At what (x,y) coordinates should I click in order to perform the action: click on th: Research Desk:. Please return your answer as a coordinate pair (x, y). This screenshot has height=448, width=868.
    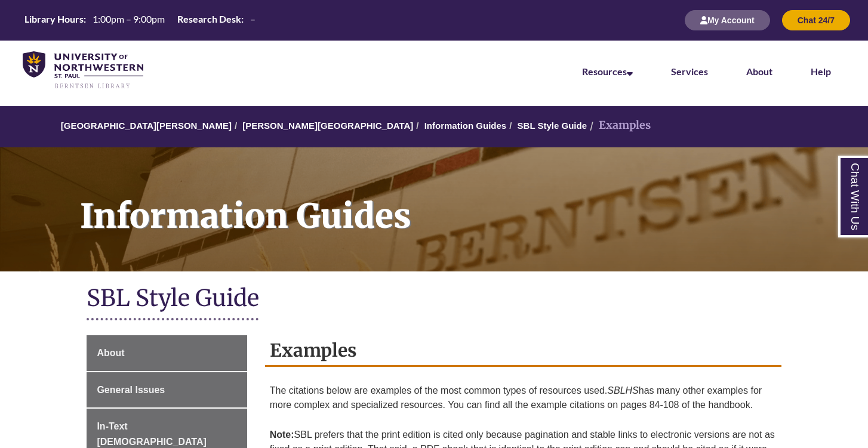
    Looking at the image, I should click on (209, 19).